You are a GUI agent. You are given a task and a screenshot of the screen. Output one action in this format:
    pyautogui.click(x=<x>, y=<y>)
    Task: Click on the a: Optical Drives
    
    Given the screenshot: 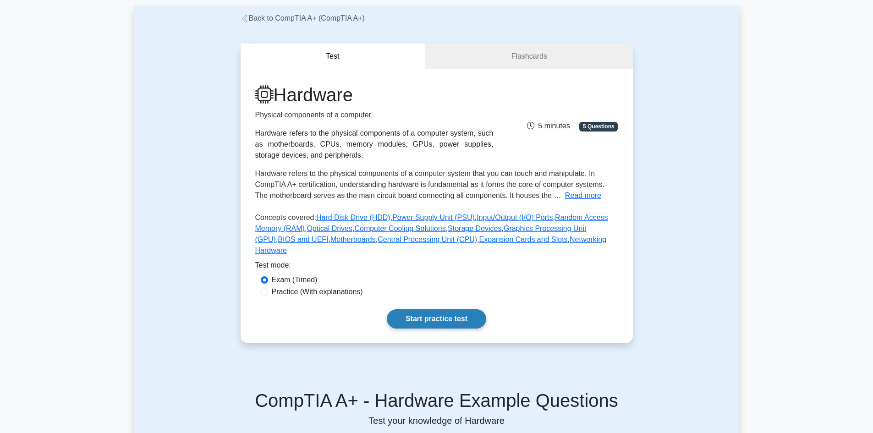 What is the action you would take?
    pyautogui.click(x=330, y=228)
    